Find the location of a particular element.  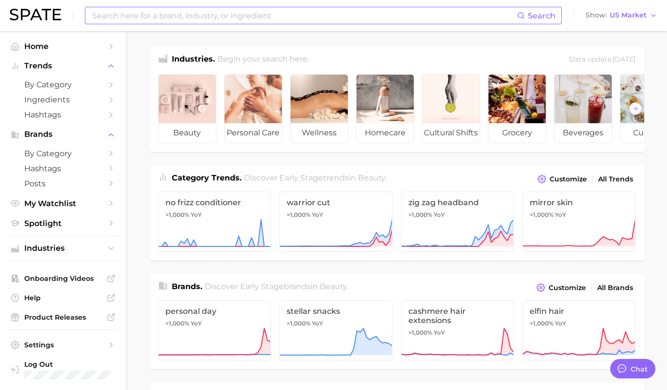

button: ShowUS Market is located at coordinates (622, 16).